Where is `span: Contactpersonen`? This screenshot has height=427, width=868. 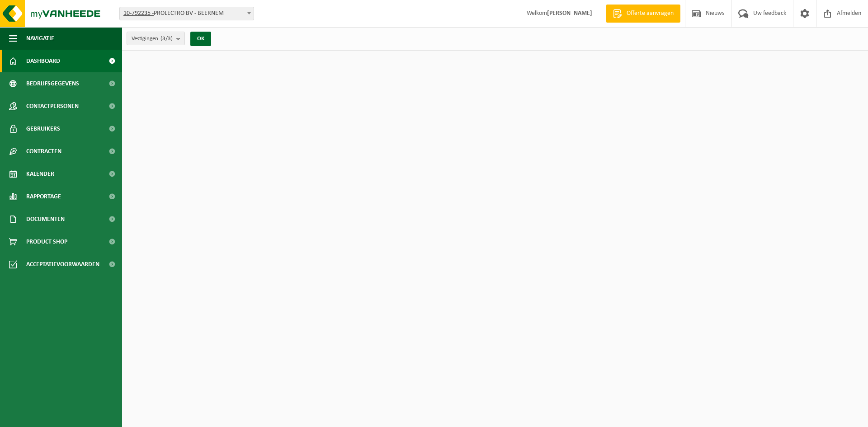 span: Contactpersonen is located at coordinates (52, 106).